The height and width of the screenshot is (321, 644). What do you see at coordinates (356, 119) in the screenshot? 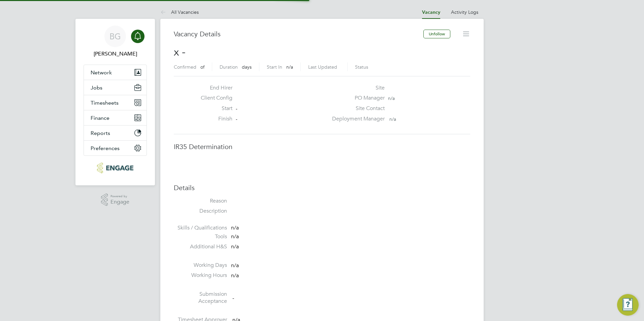
I see `label: Deployment Manager` at bounding box center [356, 119].